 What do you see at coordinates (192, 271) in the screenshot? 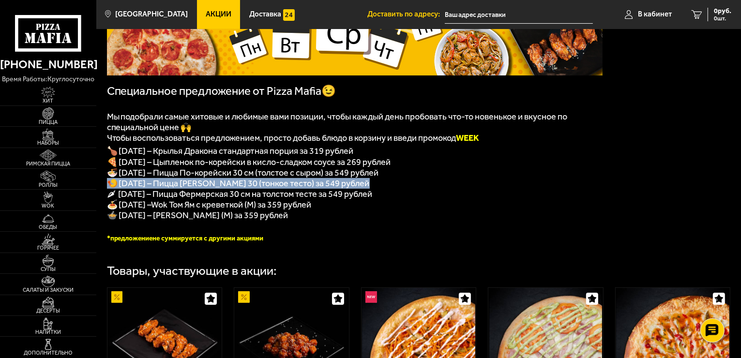
I see `div: Товары, участвующие в акции:` at bounding box center [192, 271].